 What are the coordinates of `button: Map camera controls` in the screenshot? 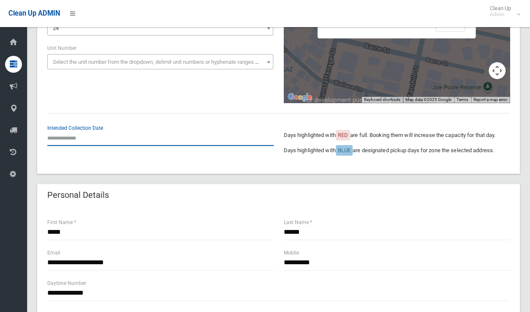 It's located at (497, 71).